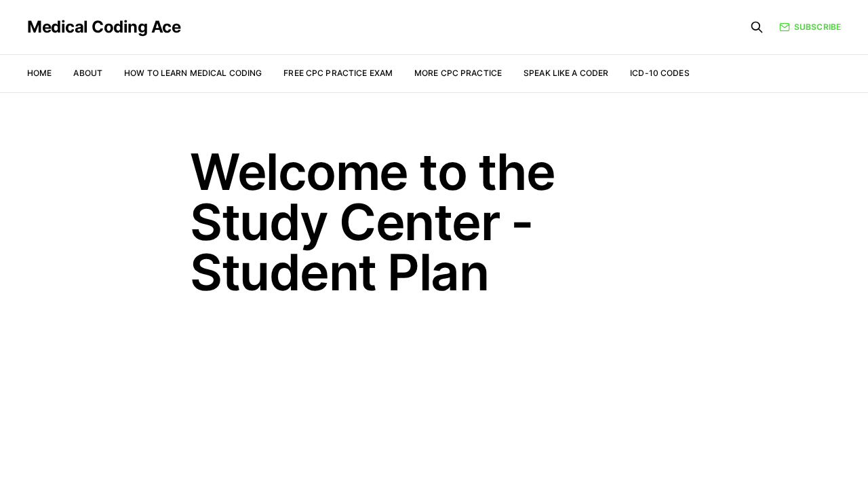  Describe the element at coordinates (87, 73) in the screenshot. I see `a: About` at that location.